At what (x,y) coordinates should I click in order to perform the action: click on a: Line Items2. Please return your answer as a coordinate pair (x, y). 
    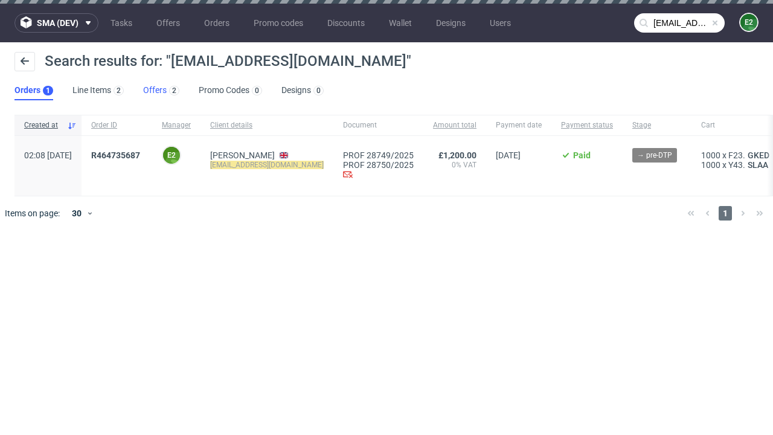
    Looking at the image, I should click on (98, 91).